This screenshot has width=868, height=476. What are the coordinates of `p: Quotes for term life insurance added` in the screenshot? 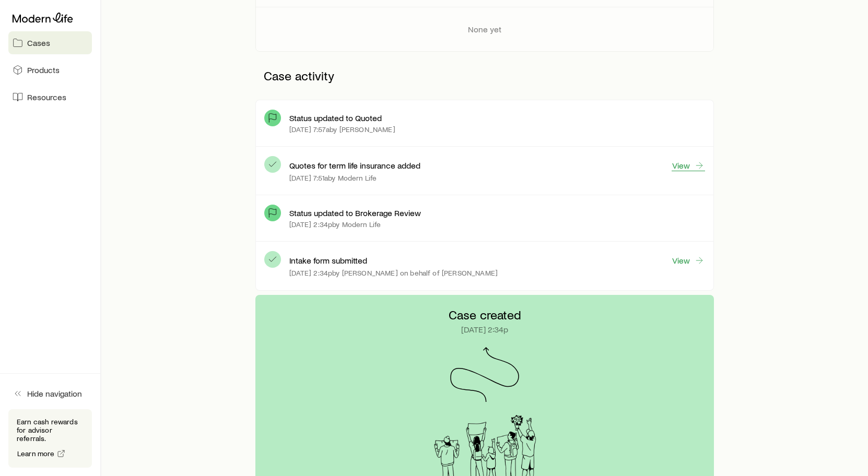 It's located at (355, 166).